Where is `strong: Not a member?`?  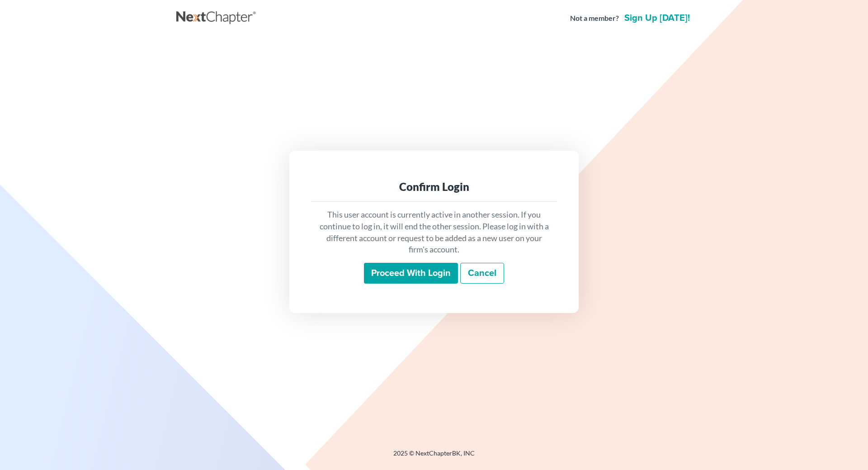 strong: Not a member? is located at coordinates (594, 18).